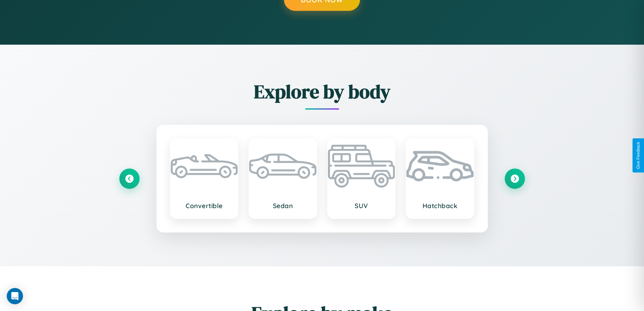 The width and height of the screenshot is (644, 311). I want to click on h3: Hatchback, so click(440, 206).